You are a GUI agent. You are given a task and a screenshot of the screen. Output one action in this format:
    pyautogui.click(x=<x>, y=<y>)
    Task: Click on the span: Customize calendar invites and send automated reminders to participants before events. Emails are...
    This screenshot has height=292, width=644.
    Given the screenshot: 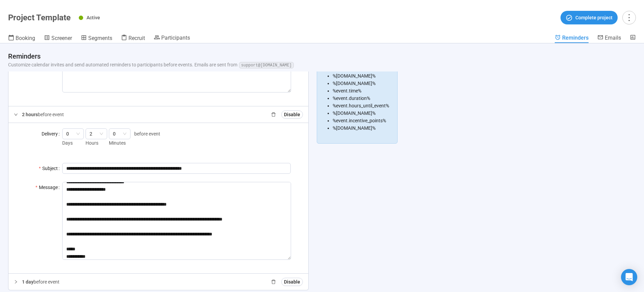 What is the action you would take?
    pyautogui.click(x=151, y=65)
    